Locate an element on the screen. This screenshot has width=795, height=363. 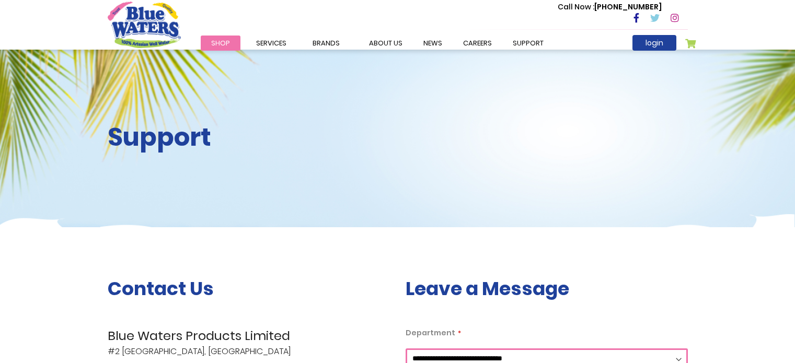
span: Department is located at coordinates (430, 333).